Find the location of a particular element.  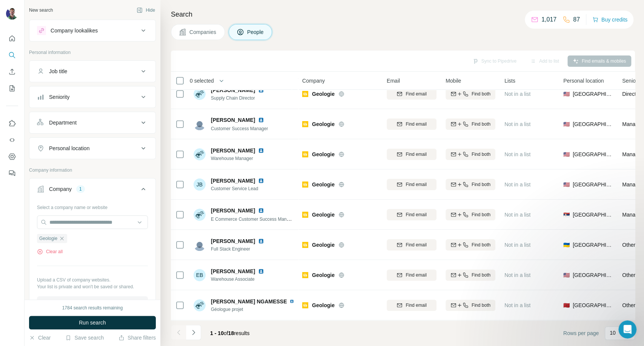

h2: Status Surfe is located at coordinates (75, 138).